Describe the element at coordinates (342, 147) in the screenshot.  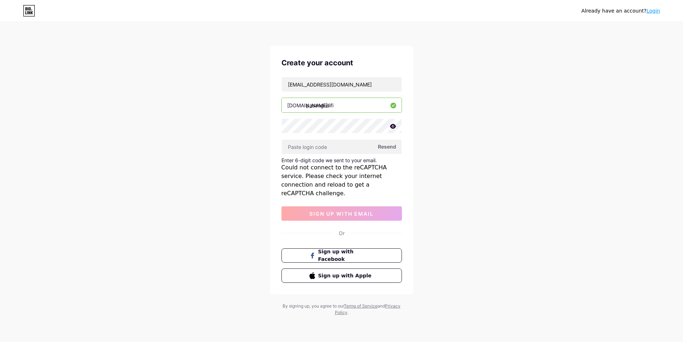
I see `input: Paste login code` at that location.